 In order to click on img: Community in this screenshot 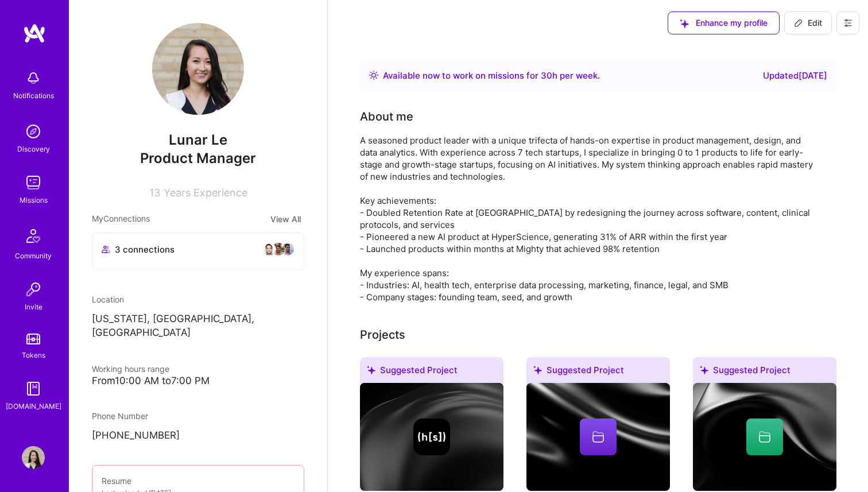, I will do `click(33, 236)`.